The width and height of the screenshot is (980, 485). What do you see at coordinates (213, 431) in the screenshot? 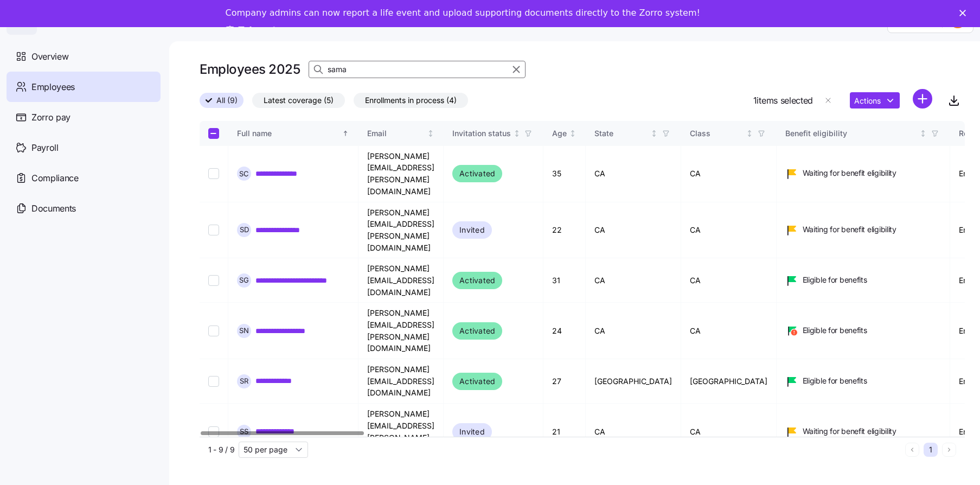
I see `input: Select record 6` at bounding box center [213, 431].